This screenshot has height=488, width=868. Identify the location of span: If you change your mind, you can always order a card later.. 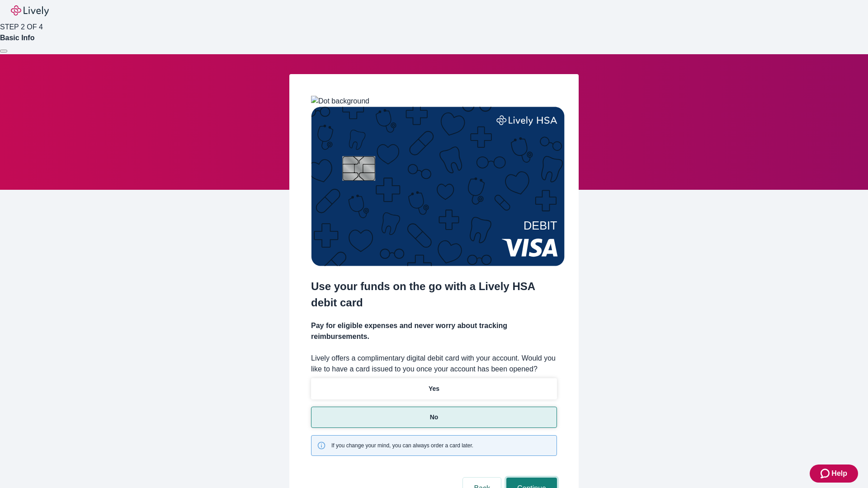
(402, 446).